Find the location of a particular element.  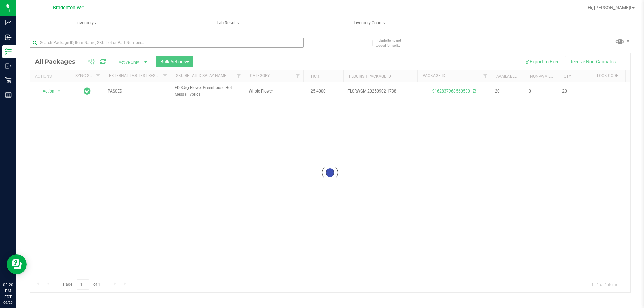

inline-svg: Inventory is located at coordinates (8, 52).